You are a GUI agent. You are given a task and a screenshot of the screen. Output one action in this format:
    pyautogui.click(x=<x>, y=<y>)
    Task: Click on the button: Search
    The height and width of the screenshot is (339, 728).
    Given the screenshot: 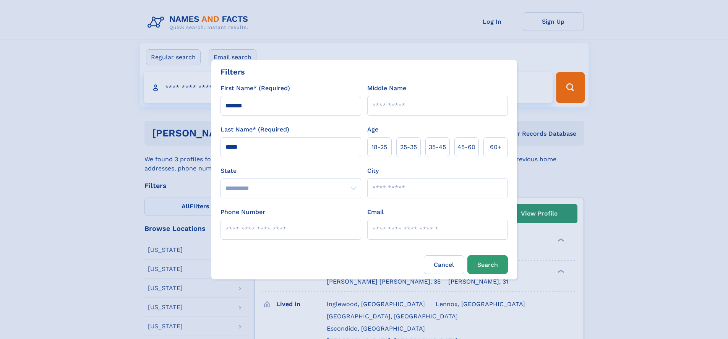 What is the action you would take?
    pyautogui.click(x=488, y=265)
    